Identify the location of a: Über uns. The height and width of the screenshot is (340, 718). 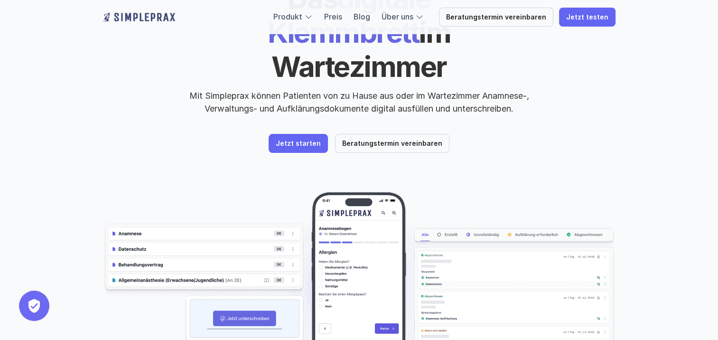
(397, 17).